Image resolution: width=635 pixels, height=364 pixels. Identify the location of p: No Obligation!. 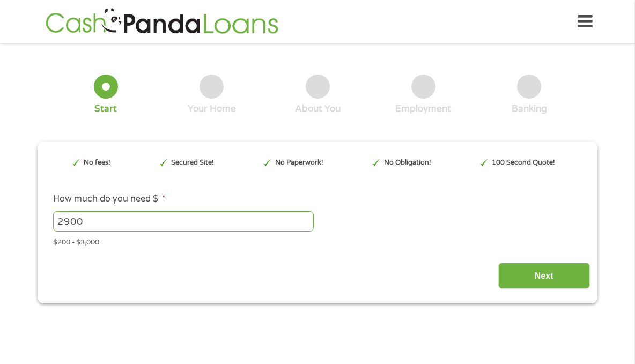
(408, 163).